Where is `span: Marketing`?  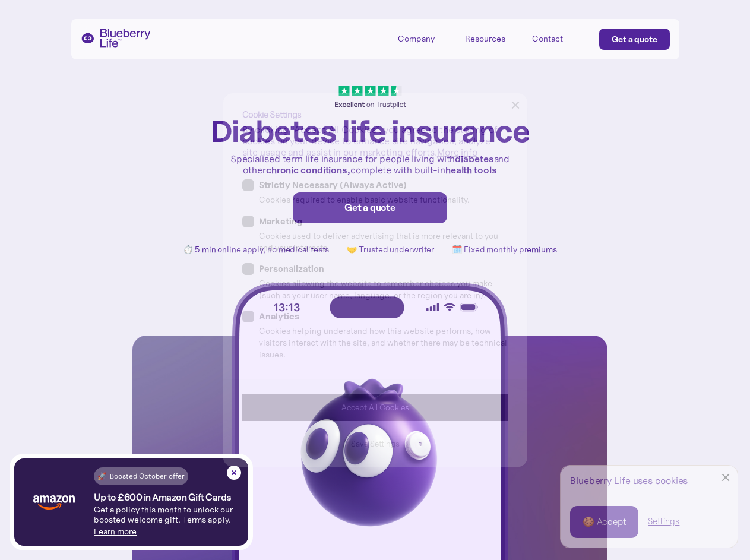
span: Marketing is located at coordinates (280, 222).